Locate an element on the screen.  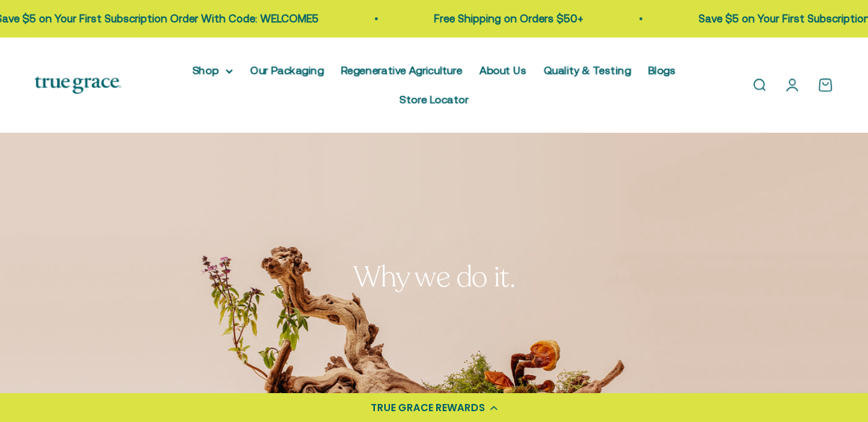
a: Regenerative Agriculture is located at coordinates (402, 70).